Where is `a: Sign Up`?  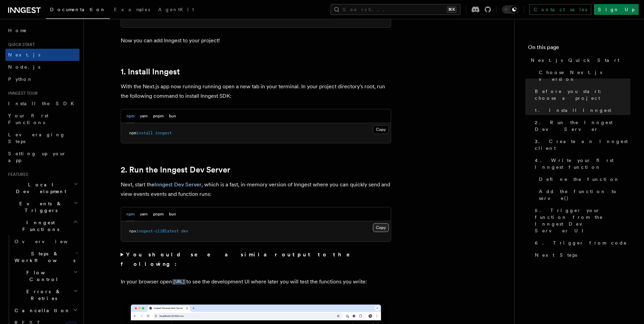
a: Sign Up is located at coordinates (617, 9).